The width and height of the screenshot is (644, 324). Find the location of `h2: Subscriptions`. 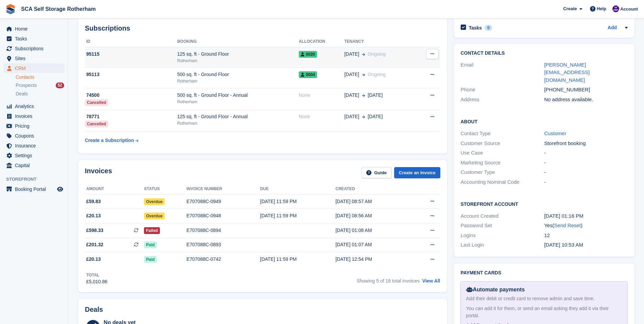

h2: Subscriptions is located at coordinates (263, 28).